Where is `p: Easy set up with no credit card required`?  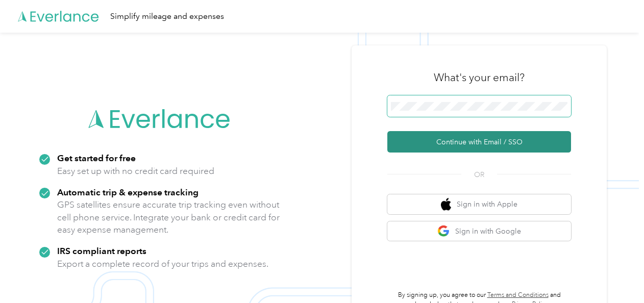
p: Easy set up with no credit card required is located at coordinates (136, 171).